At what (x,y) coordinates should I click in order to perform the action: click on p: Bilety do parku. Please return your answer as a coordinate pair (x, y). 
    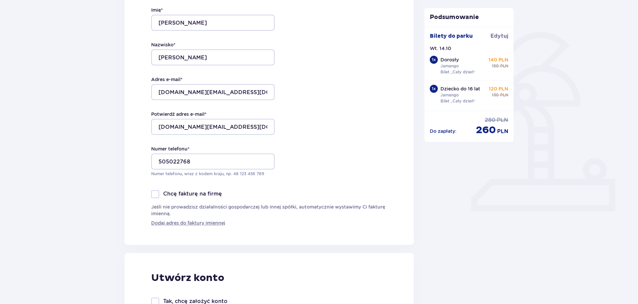
    Looking at the image, I should click on (451, 36).